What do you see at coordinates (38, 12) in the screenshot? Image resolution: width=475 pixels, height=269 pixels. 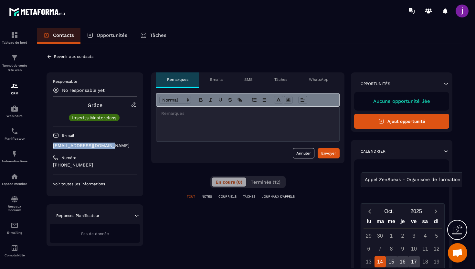 I see `img: logo` at bounding box center [38, 12].